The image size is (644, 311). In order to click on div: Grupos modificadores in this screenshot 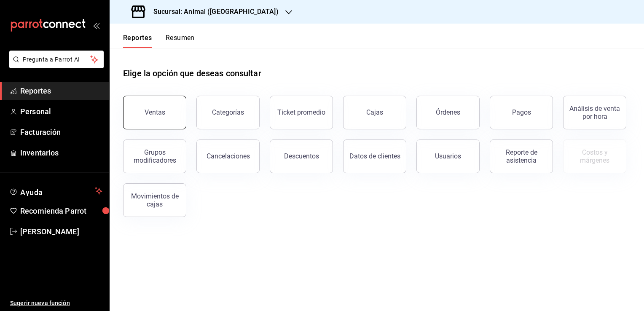, I will do `click(155, 156)`.